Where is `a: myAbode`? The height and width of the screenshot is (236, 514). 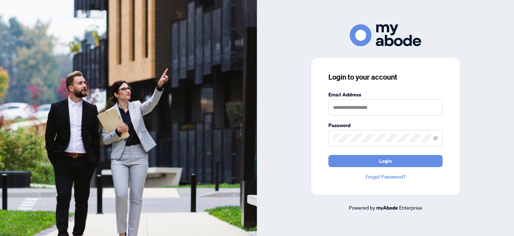 a: myAbode is located at coordinates (387, 208).